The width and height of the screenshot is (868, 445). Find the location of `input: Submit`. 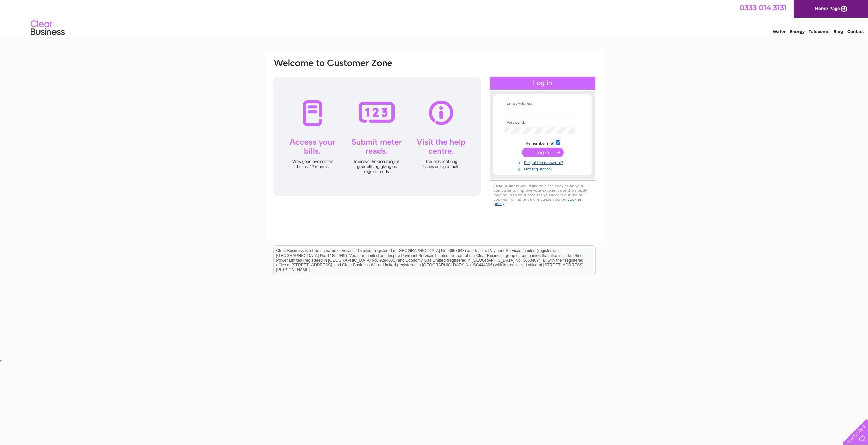

input: Submit is located at coordinates (543, 152).